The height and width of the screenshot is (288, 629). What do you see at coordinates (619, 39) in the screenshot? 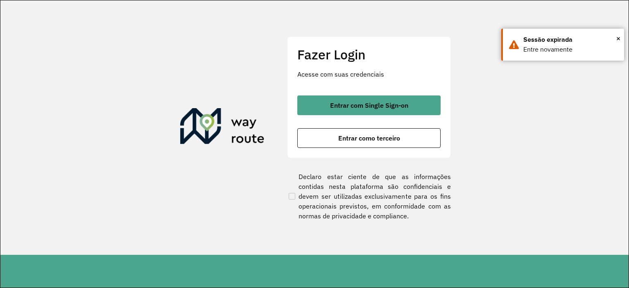
I see `button: Close` at bounding box center [619, 39].